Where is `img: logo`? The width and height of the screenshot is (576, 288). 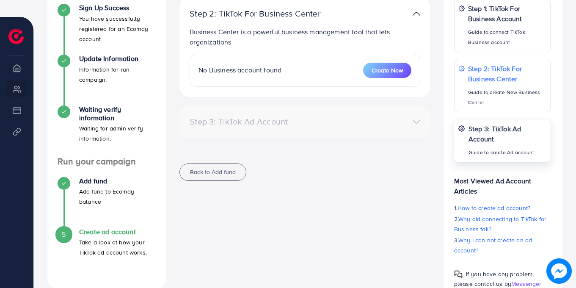
img: logo is located at coordinates (16, 36).